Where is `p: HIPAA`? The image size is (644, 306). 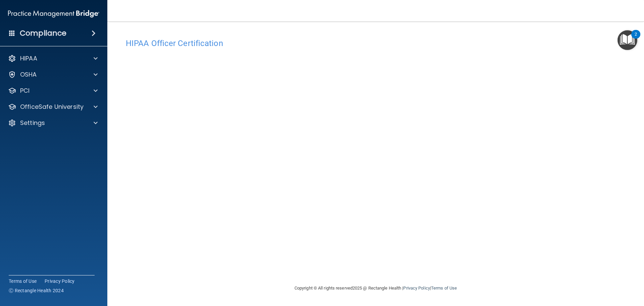
p: HIPAA is located at coordinates (28, 58).